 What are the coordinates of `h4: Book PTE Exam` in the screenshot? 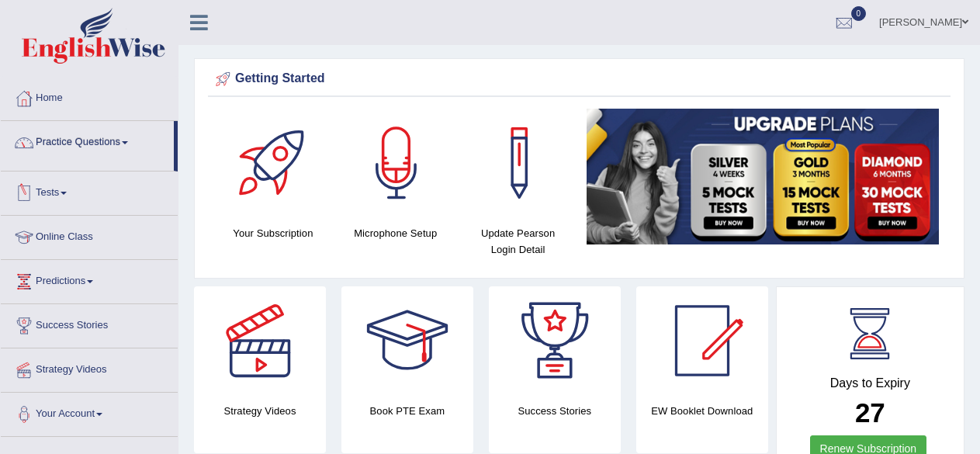 It's located at (408, 411).